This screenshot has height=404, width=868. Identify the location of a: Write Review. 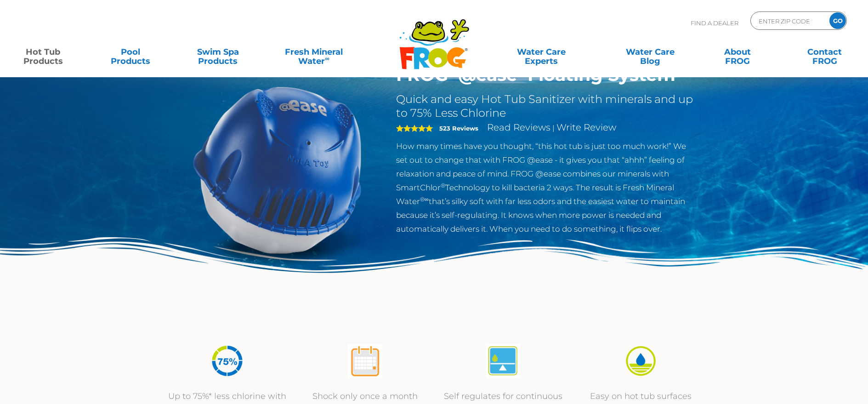
(586, 127).